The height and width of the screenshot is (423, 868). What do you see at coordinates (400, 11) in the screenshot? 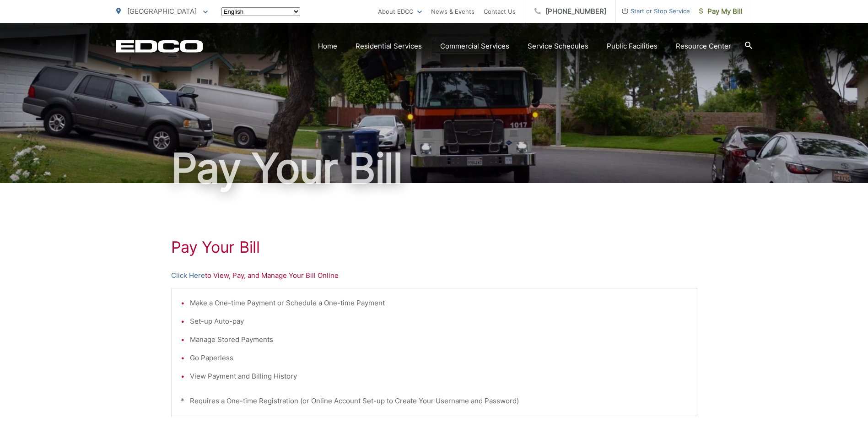
I see `a: About EDCO` at bounding box center [400, 11].